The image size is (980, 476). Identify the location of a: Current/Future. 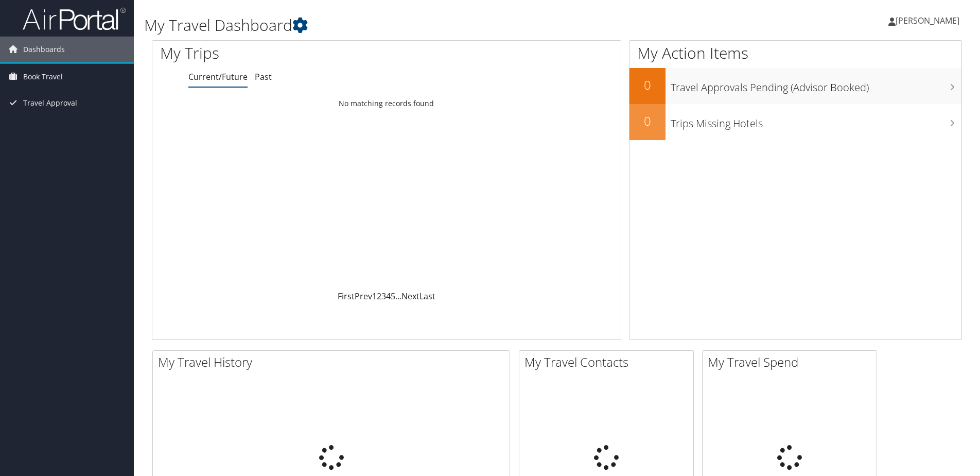
(218, 77).